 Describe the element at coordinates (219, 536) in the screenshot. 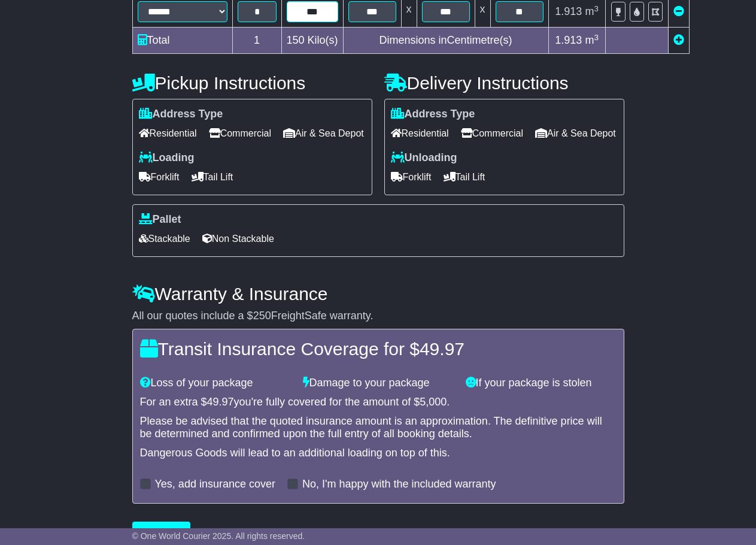

I see `span: © One World Courier 2025. All rights reserved.` at that location.